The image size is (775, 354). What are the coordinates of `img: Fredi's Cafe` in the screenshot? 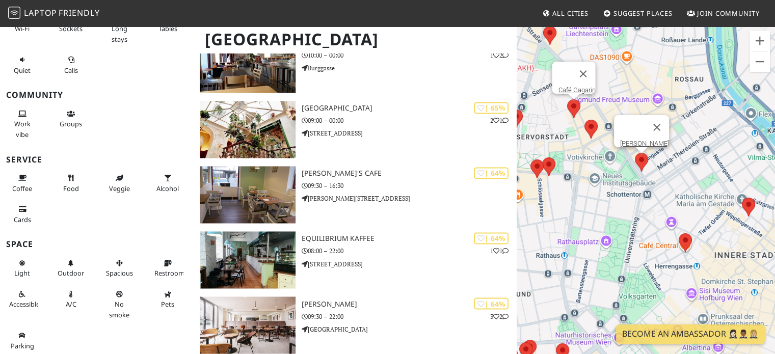 It's located at (247, 195).